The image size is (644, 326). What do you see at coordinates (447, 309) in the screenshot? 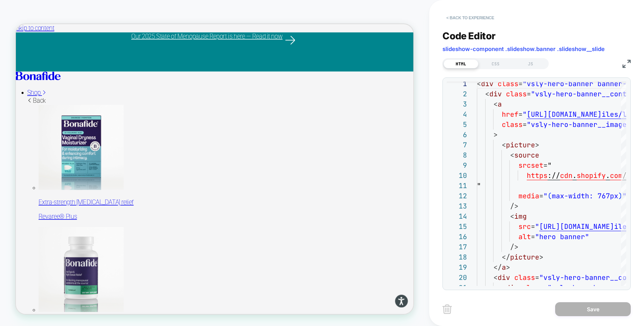
I see `img: delete` at bounding box center [447, 309].